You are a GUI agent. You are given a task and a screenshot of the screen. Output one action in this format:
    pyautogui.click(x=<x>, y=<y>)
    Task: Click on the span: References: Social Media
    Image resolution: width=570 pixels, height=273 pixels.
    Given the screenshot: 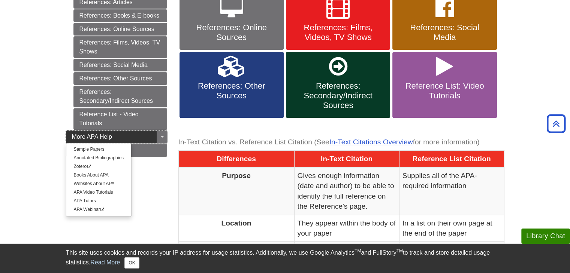 What is the action you would take?
    pyautogui.click(x=444, y=33)
    